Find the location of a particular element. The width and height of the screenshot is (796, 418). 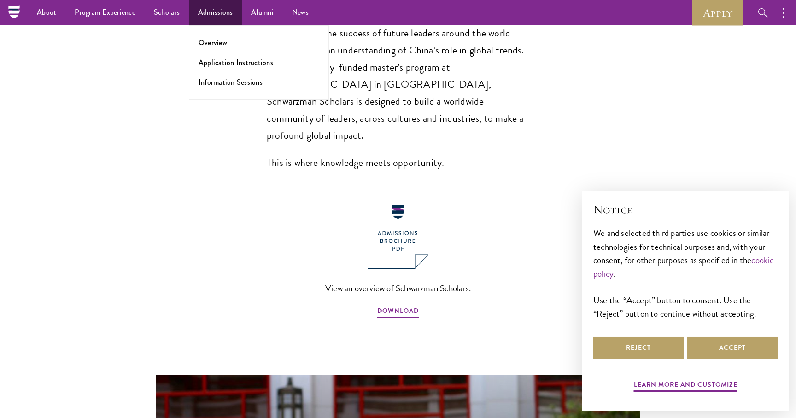

p: In any sector, the success of future leaders around the world depends upon an understanding of Ch... is located at coordinates (398, 84).